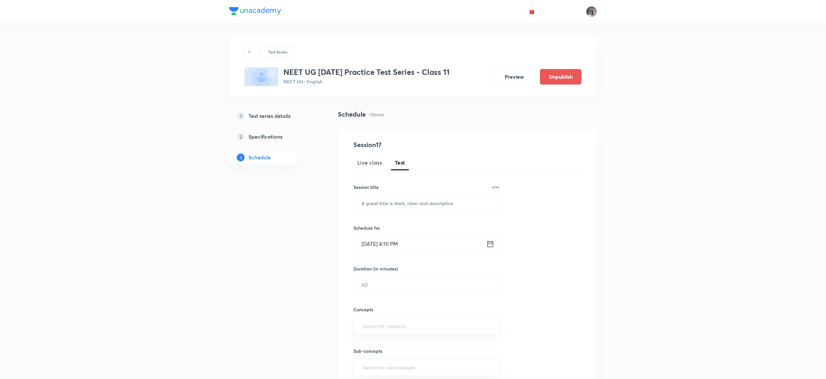 Image resolution: width=826 pixels, height=379 pixels. What do you see at coordinates (561, 77) in the screenshot?
I see `button: Unpublish` at bounding box center [561, 77].